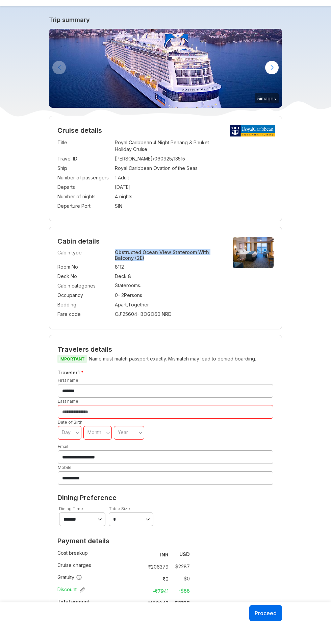 The image size is (331, 624). I want to click on td: Departure Port, so click(84, 206).